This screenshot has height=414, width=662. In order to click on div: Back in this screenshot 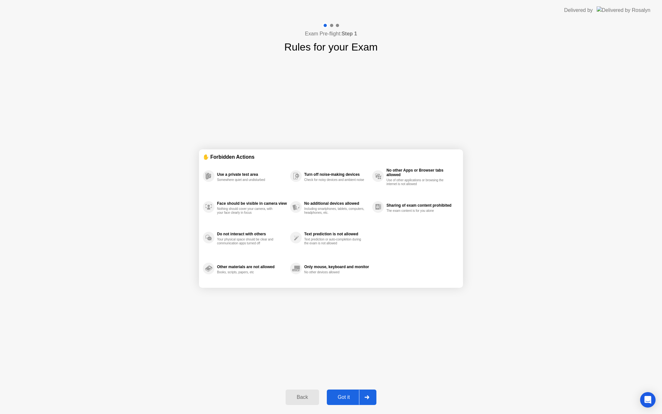, I will do `click(302, 397)`.